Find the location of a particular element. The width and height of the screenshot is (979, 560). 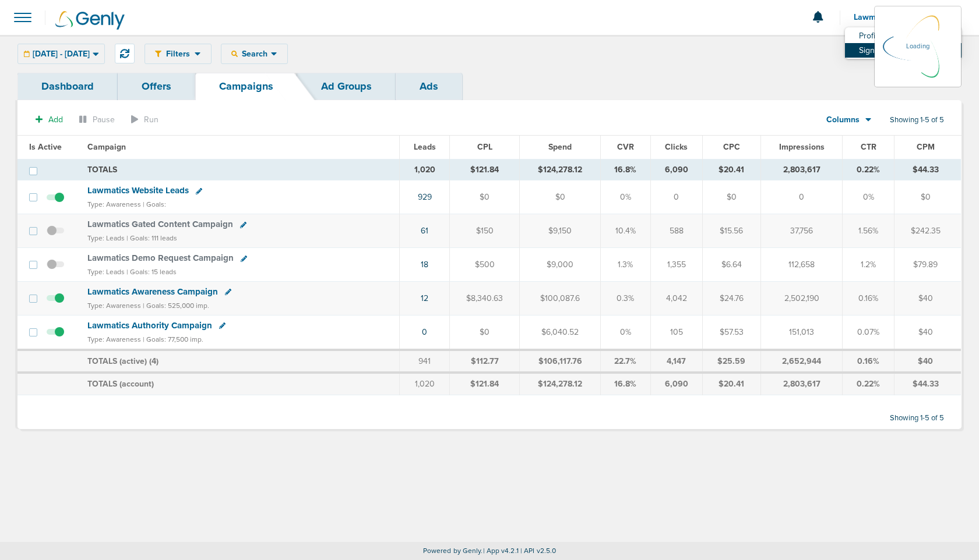

td: $8,340.63 is located at coordinates (485, 299).